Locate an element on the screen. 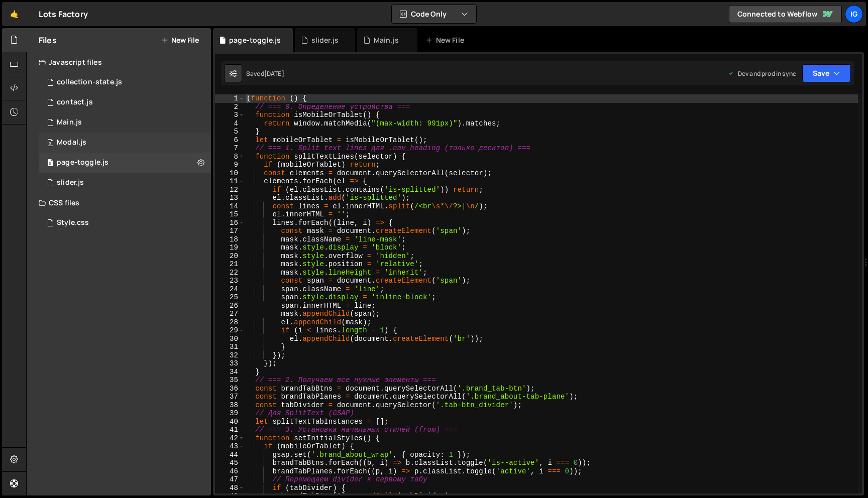 The width and height of the screenshot is (868, 498). div: 19 is located at coordinates (229, 248).